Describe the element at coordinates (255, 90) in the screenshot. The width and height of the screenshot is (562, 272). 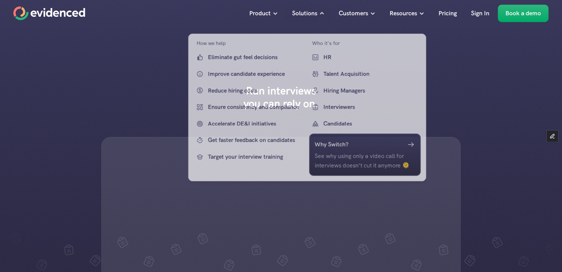
I see `p: Reduce hiring costs` at that location.